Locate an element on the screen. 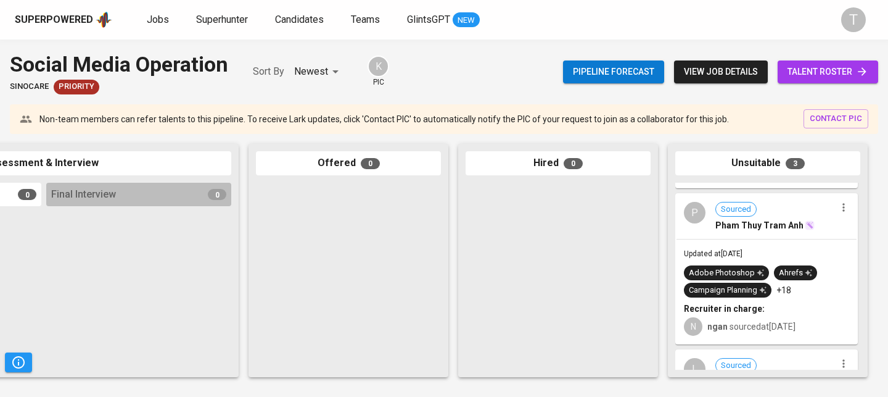 The width and height of the screenshot is (888, 397). div: K is located at coordinates (378, 66).